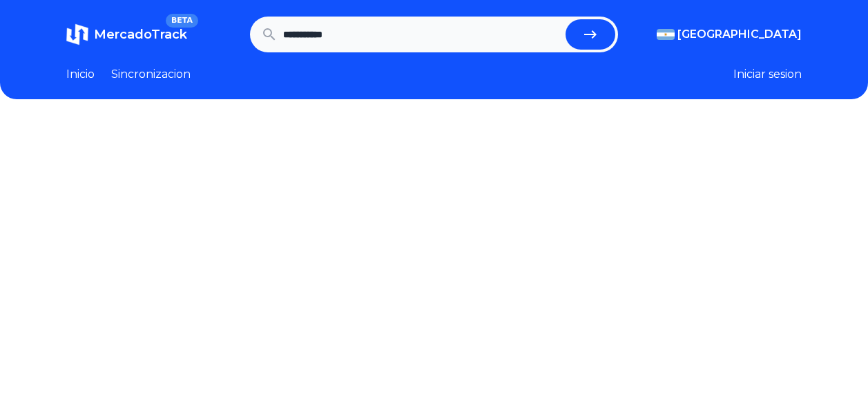  What do you see at coordinates (767, 75) in the screenshot?
I see `button: Iniciar sesion` at bounding box center [767, 75].